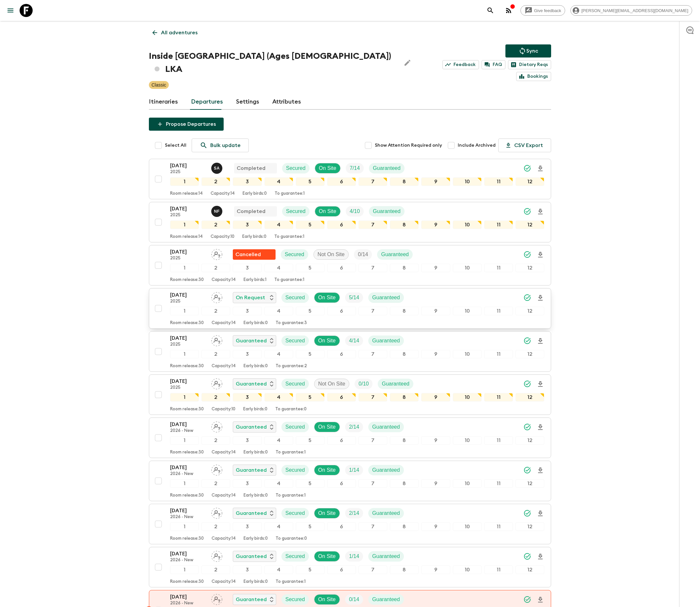 The width and height of the screenshot is (700, 607). What do you see at coordinates (247, 397) in the screenshot?
I see `div: 3` at bounding box center [247, 397].